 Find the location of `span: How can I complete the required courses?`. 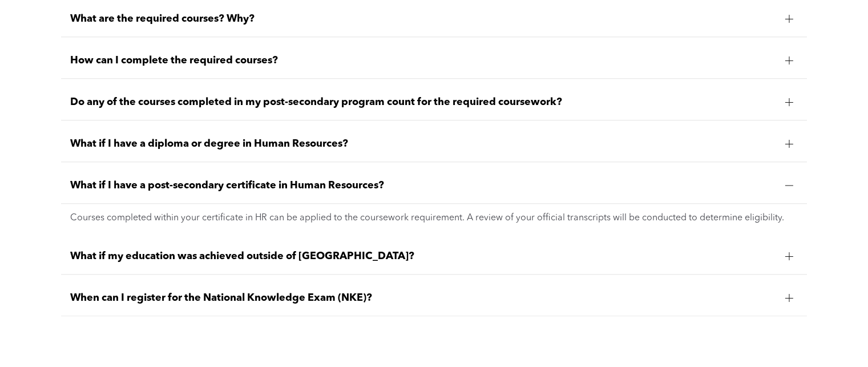

span: How can I complete the required courses? is located at coordinates (423, 61).